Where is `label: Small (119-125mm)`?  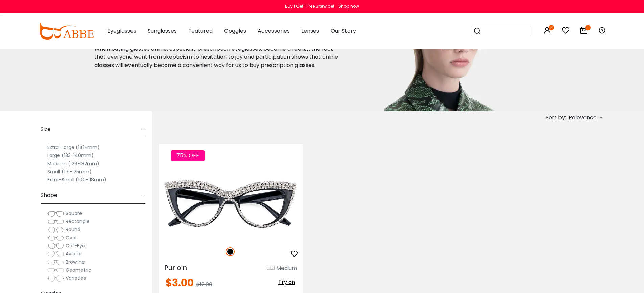
label: Small (119-125mm) is located at coordinates (69, 172).